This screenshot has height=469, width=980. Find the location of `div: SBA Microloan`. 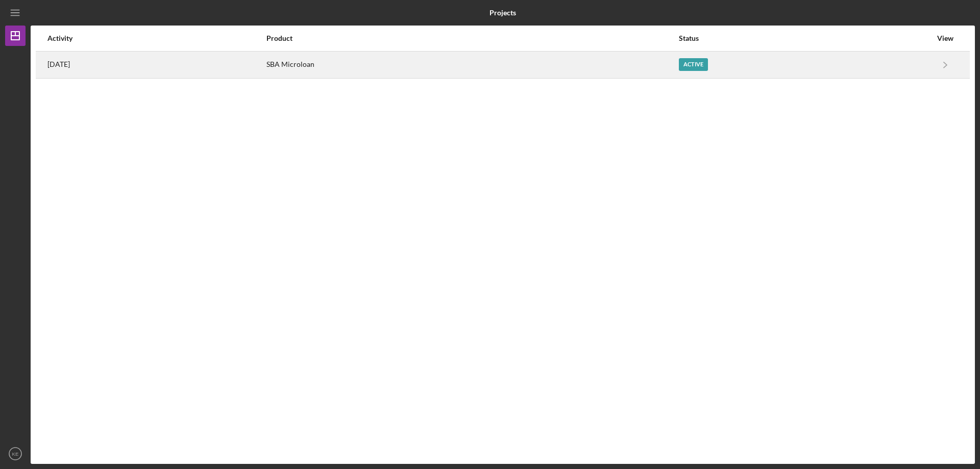

div: SBA Microloan is located at coordinates (472, 65).